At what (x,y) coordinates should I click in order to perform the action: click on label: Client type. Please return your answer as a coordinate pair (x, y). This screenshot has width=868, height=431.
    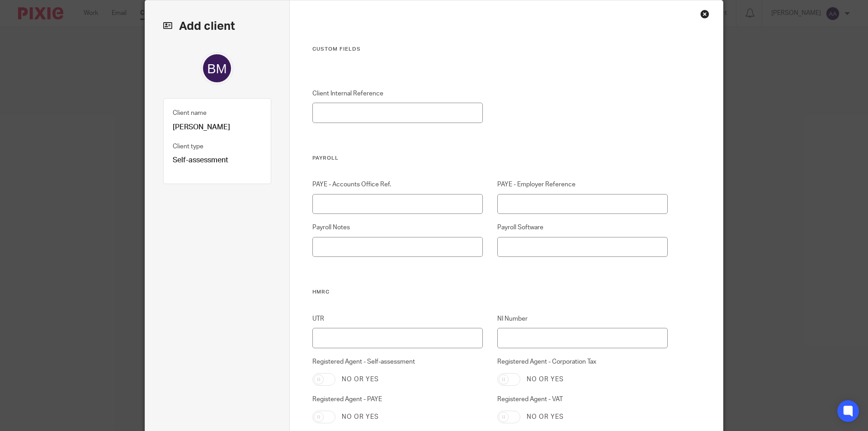
    Looking at the image, I should click on (188, 146).